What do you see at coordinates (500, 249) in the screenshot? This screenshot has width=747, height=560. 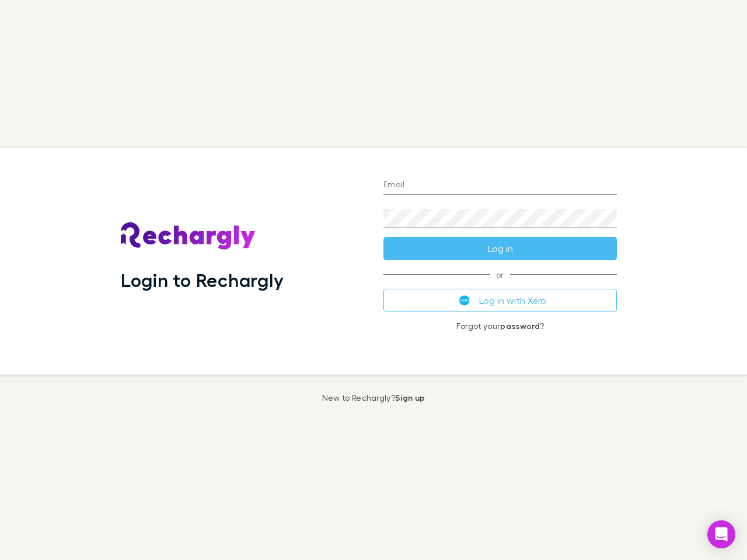 I see `button: Log in` at bounding box center [500, 249].